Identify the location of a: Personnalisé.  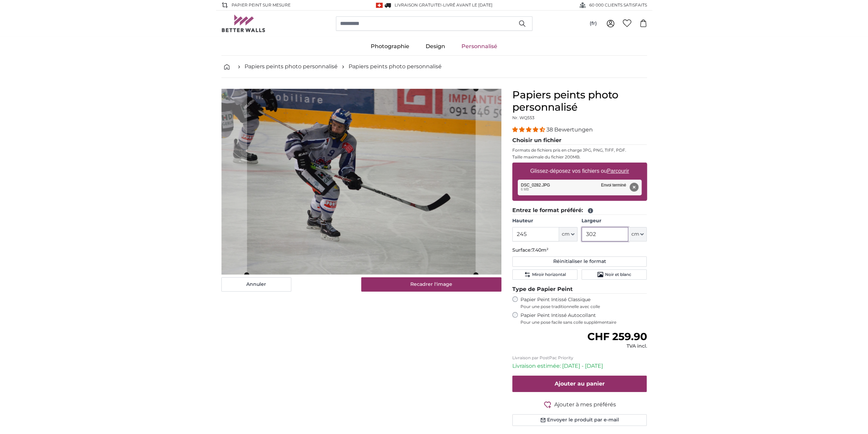
(479, 46).